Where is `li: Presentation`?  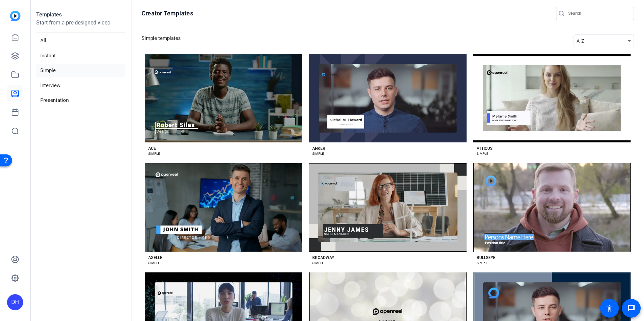 li: Presentation is located at coordinates (81, 100).